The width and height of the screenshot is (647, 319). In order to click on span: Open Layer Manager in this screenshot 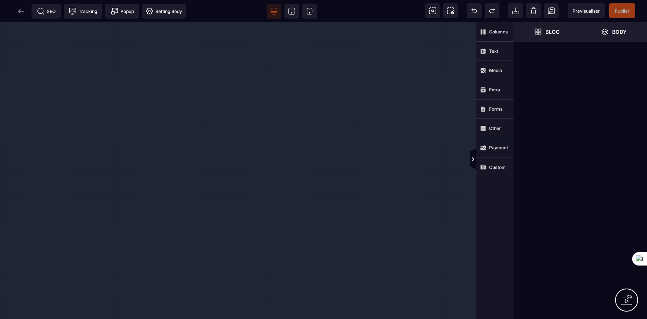, I will do `click(614, 32)`.